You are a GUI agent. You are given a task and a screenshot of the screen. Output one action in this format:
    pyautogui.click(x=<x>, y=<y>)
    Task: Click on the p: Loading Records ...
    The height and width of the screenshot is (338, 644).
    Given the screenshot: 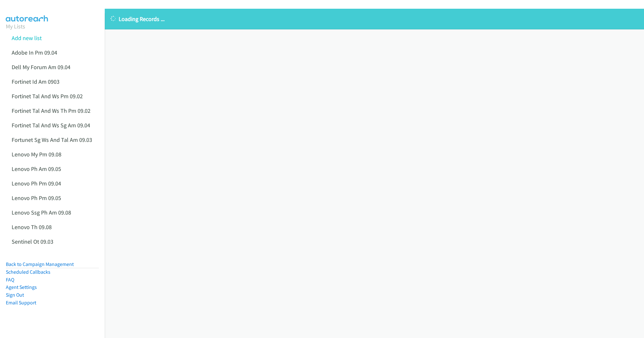 What is the action you would take?
    pyautogui.click(x=374, y=19)
    